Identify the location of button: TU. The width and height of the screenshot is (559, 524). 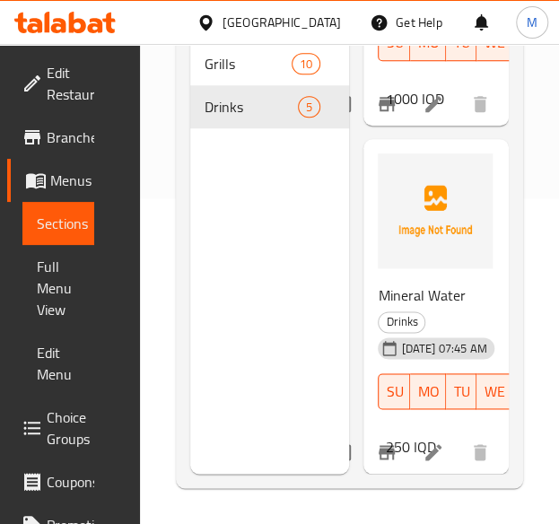
(461, 391).